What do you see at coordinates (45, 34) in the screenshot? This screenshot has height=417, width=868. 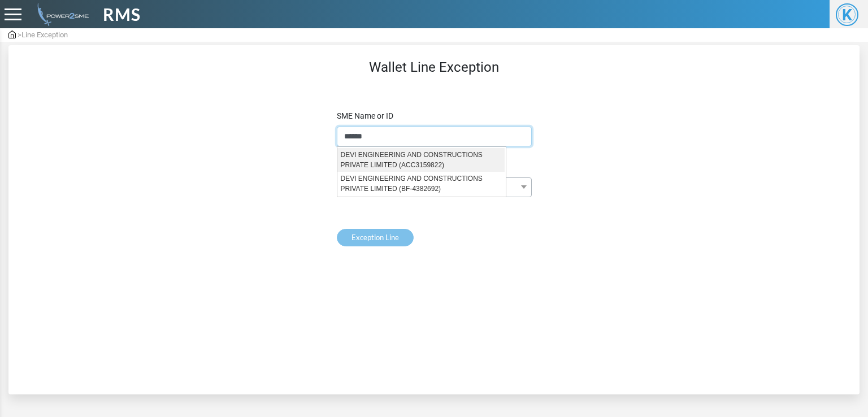 I see `span: Line Exception` at bounding box center [45, 34].